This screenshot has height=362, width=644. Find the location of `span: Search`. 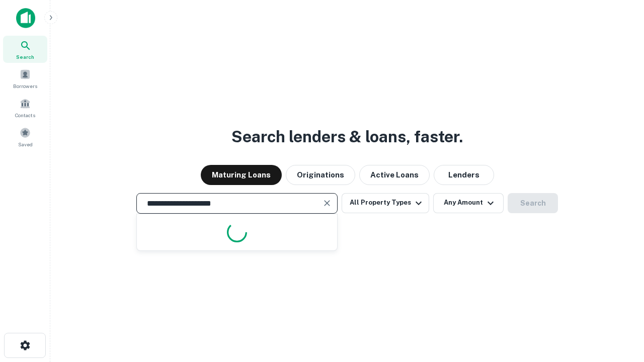

span: Search is located at coordinates (25, 57).